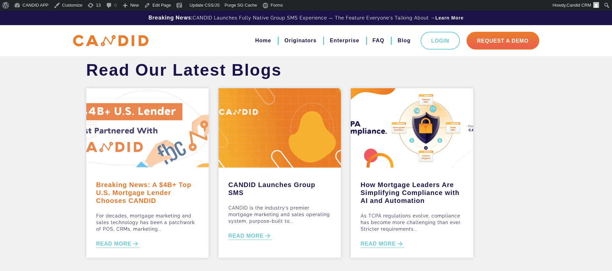 The width and height of the screenshot is (612, 271). What do you see at coordinates (184, 70) in the screenshot?
I see `h1: Read Our Latest Blogs` at bounding box center [184, 70].